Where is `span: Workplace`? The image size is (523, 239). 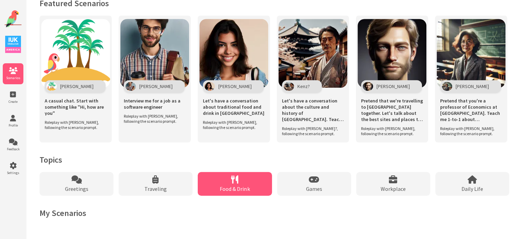
span: Workplace is located at coordinates (393, 189).